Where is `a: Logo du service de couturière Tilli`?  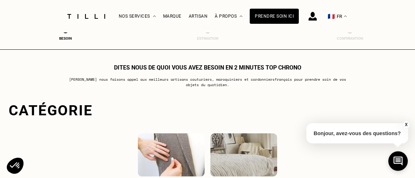 a: Logo du service de couturière Tilli is located at coordinates (86, 16).